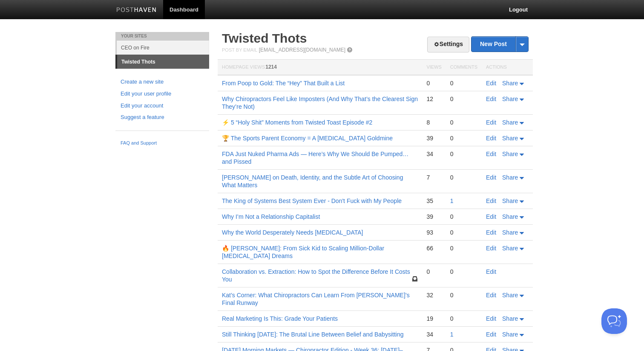 The width and height of the screenshot is (644, 351). Describe the element at coordinates (316, 275) in the screenshot. I see `a: Collaboration vs. Extraction: How to Spot the Difference Before It Costs You` at that location.